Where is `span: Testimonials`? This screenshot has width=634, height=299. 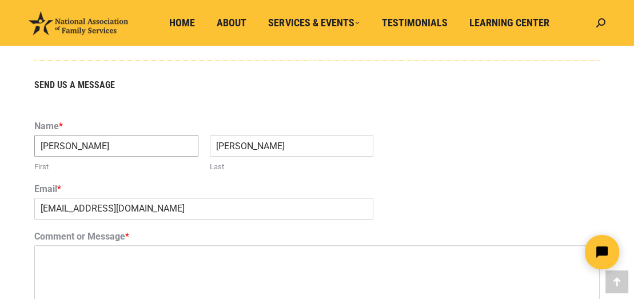 span: Testimonials is located at coordinates (414, 23).